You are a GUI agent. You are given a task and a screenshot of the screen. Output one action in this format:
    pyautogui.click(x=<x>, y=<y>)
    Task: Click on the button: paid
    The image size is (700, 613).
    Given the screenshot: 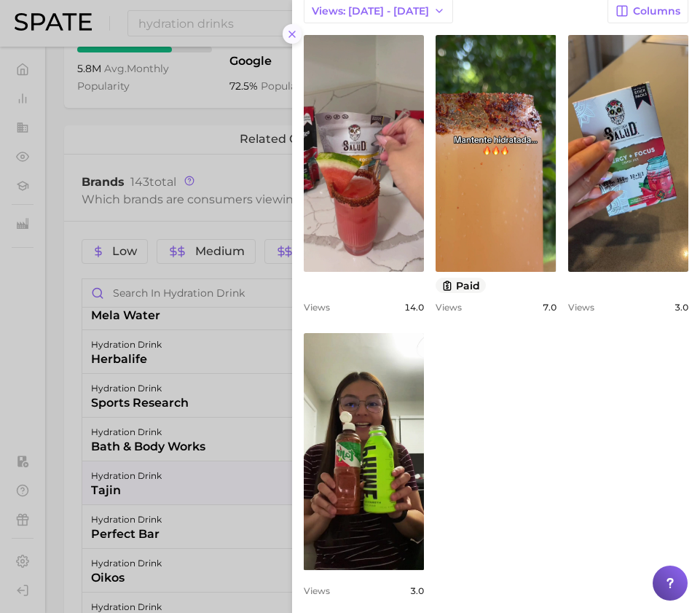 What is the action you would take?
    pyautogui.click(x=460, y=285)
    